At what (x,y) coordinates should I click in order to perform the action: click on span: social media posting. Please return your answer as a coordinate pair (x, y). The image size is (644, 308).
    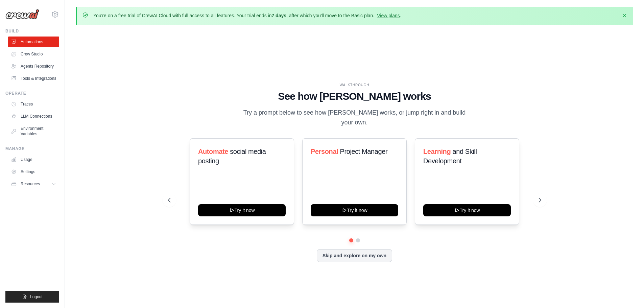
    Looking at the image, I should click on (232, 156).